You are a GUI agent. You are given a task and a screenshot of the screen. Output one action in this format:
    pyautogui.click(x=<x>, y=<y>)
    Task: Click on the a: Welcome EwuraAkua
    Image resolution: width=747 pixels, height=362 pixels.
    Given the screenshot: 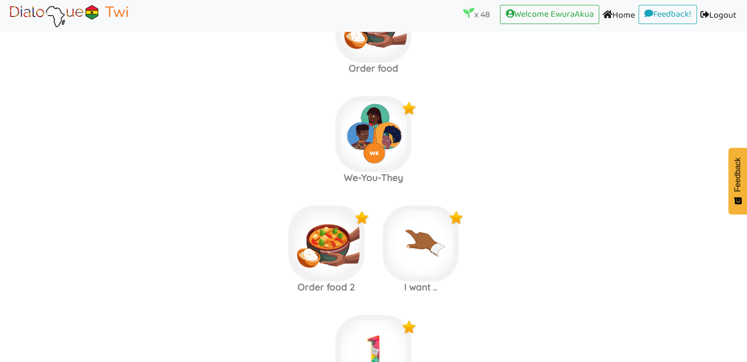 What is the action you would take?
    pyautogui.click(x=549, y=15)
    